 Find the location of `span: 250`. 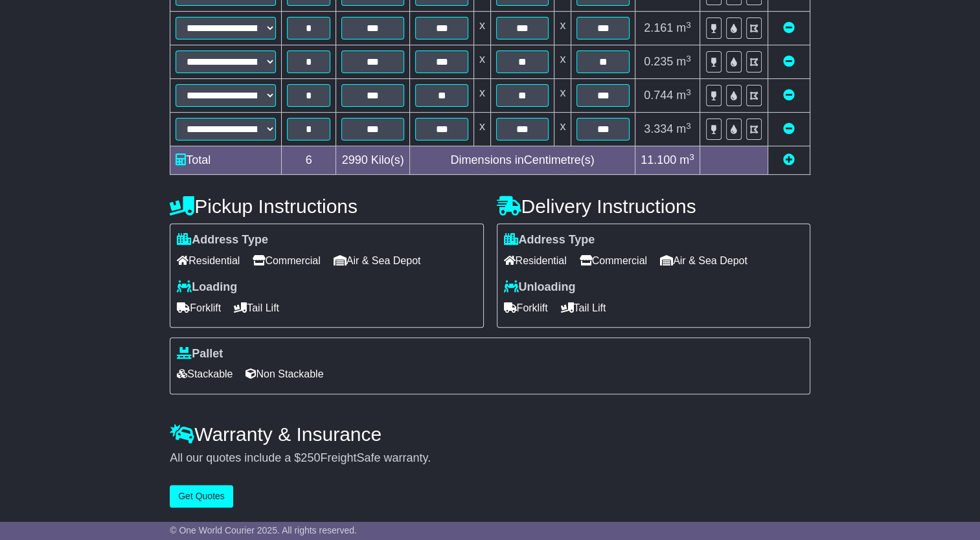

span: 250 is located at coordinates (310, 457).